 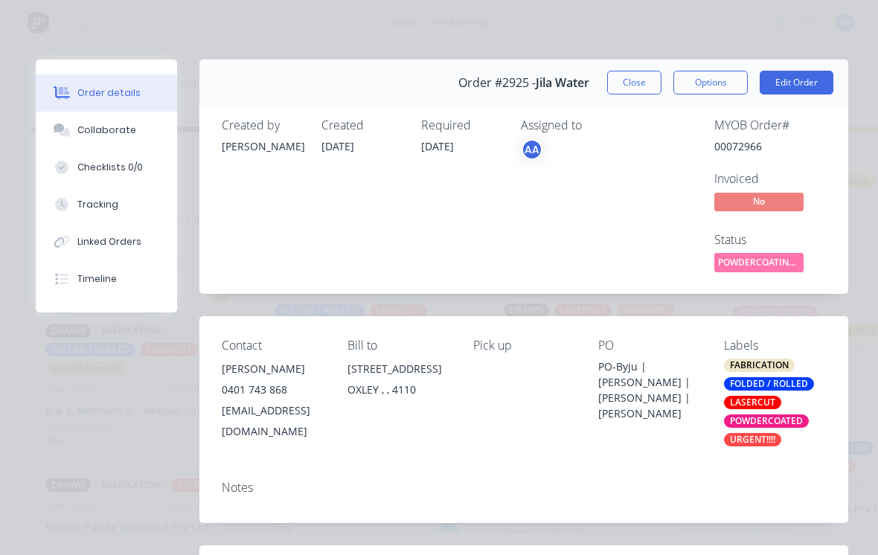 I want to click on div: Checklists 0/0, so click(x=110, y=167).